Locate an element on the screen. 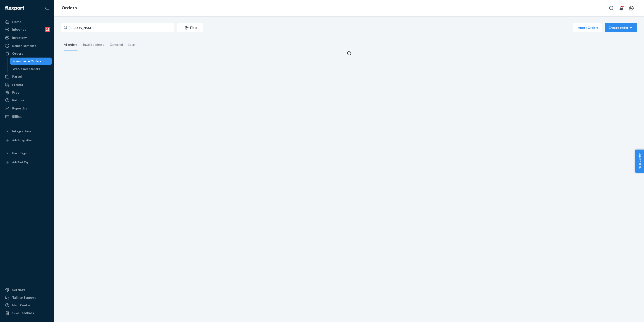  a: Settings is located at coordinates (27, 290).